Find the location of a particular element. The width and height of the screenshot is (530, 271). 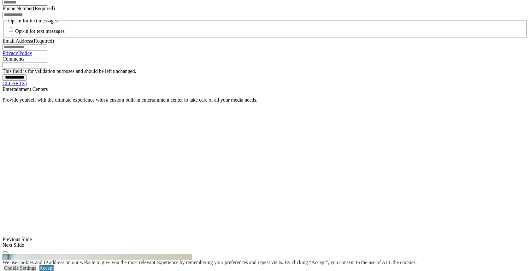

legend: Opt-in for text messages is located at coordinates (33, 21).